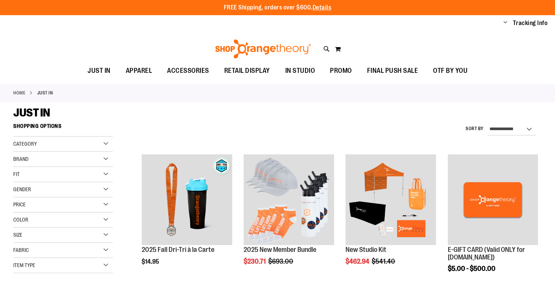  What do you see at coordinates (187, 199) in the screenshot?
I see `img: 2025 Fall Dri-Tri à la Carte` at bounding box center [187, 199].